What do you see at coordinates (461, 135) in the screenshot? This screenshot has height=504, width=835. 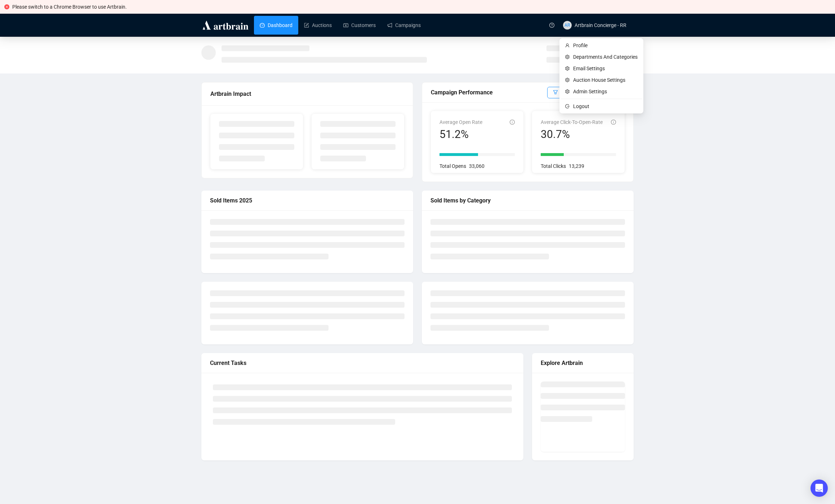 I see `div: 51.2%` at bounding box center [461, 135].